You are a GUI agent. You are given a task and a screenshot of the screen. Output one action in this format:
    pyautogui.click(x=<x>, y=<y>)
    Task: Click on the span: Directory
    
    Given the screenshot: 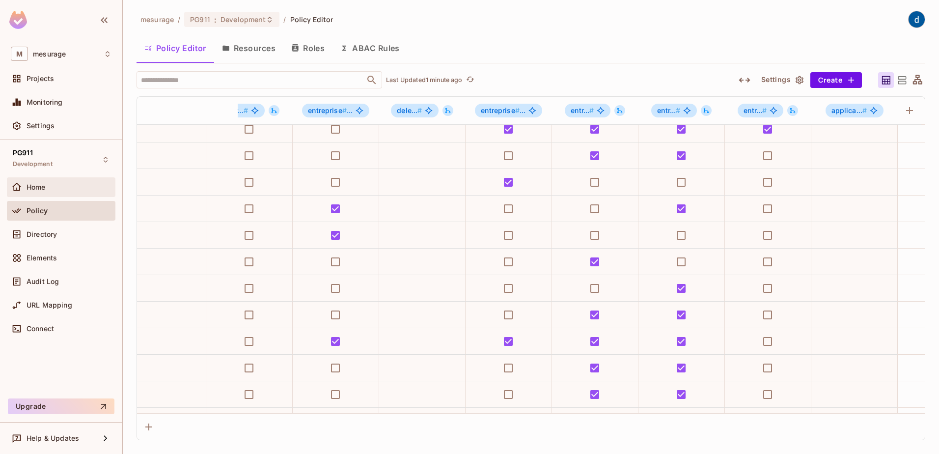 What is the action you would take?
    pyautogui.click(x=42, y=234)
    